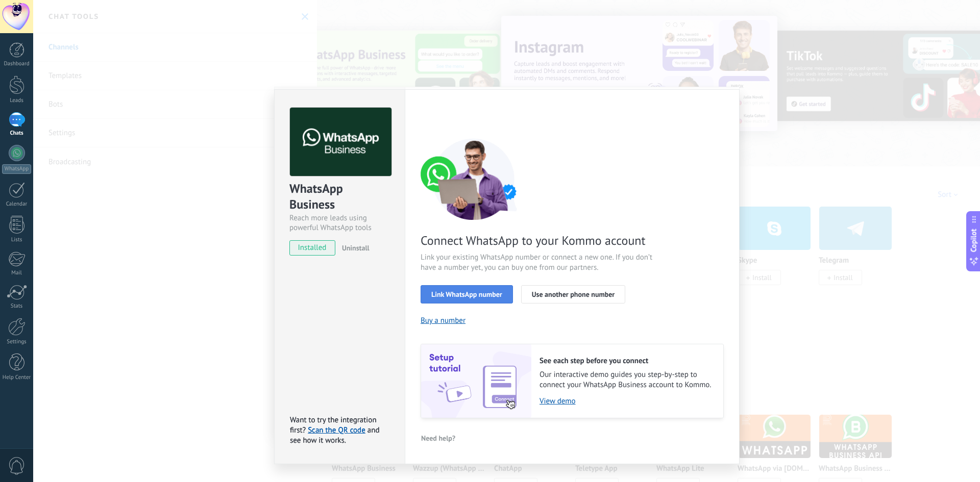  Describe the element at coordinates (542, 263) in the screenshot. I see `span: Link your existing WhatsApp number or connect a new one. If you don’t have a number yet, you can ...` at that location.